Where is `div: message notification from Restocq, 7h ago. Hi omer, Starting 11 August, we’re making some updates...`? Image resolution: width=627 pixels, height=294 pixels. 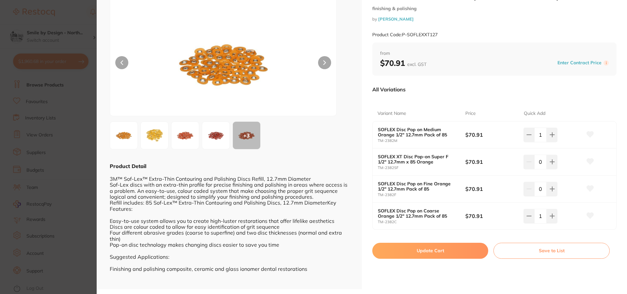 div: message notification from Restocq, 7h ago. Hi omer, Starting 11 August, we’re making some updates... is located at coordinates (65, 67).